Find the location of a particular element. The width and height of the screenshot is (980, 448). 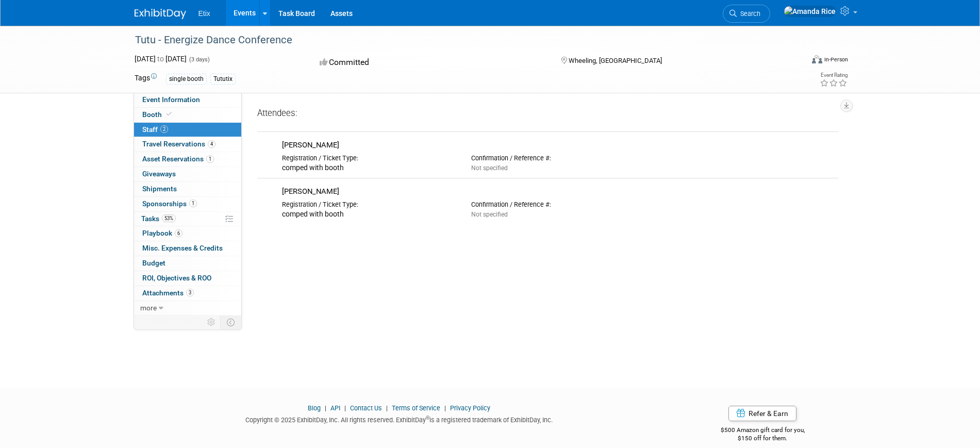

a: Travel Reservations4 is located at coordinates (188, 144).